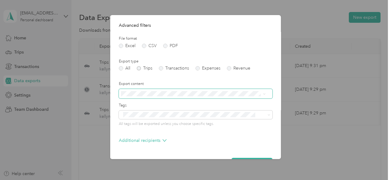 The width and height of the screenshot is (391, 180). What do you see at coordinates (238, 68) in the screenshot?
I see `label: Revenue` at bounding box center [238, 68].